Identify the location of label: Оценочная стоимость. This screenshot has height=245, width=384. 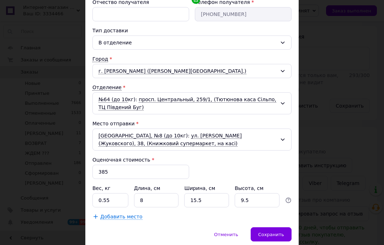
(121, 160).